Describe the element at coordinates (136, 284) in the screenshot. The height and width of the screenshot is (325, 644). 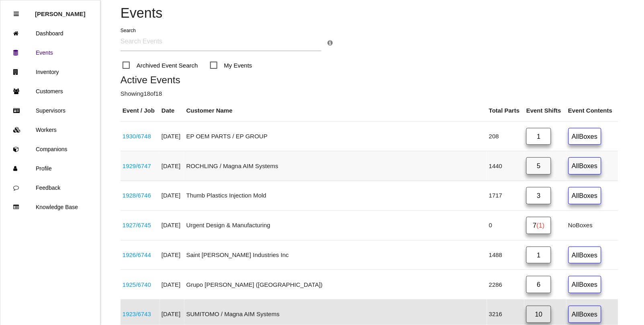
I see `a: 1925/6740` at that location.